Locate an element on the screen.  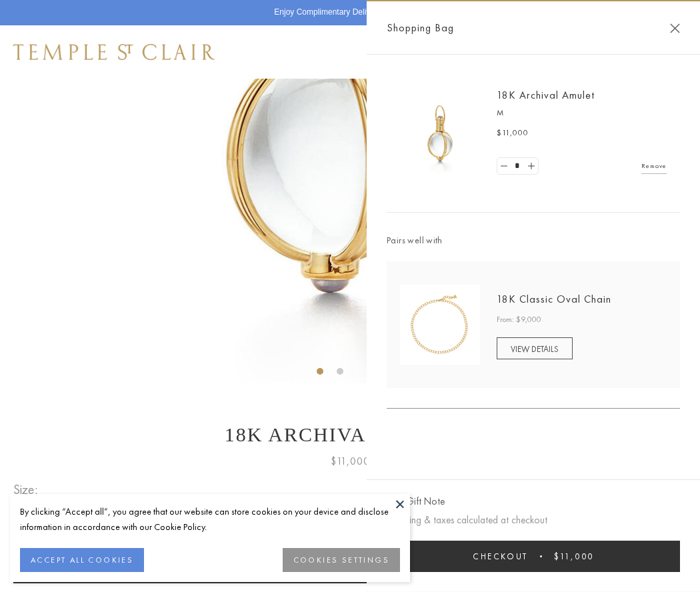
a: Set quantity to 2 is located at coordinates (531, 166).